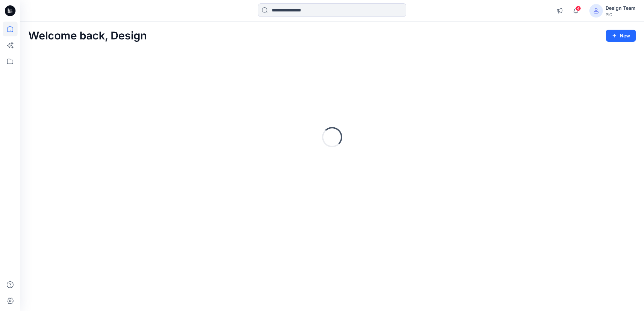 The height and width of the screenshot is (311, 644). Describe the element at coordinates (87, 36) in the screenshot. I see `h2: Welcome back, Design` at that location.